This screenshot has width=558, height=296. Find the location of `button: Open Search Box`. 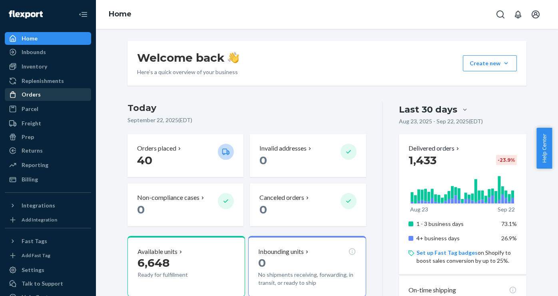

button: Open Search Box is located at coordinates (501, 14).